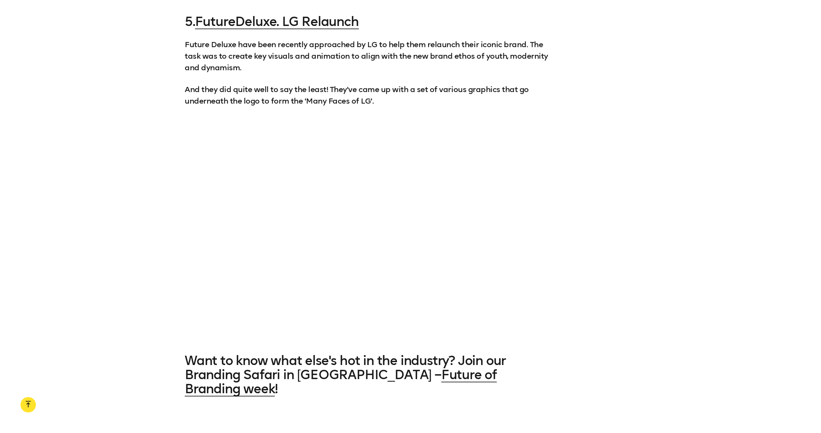 The height and width of the screenshot is (433, 821). I want to click on a: Future of Branding week, so click(341, 382).